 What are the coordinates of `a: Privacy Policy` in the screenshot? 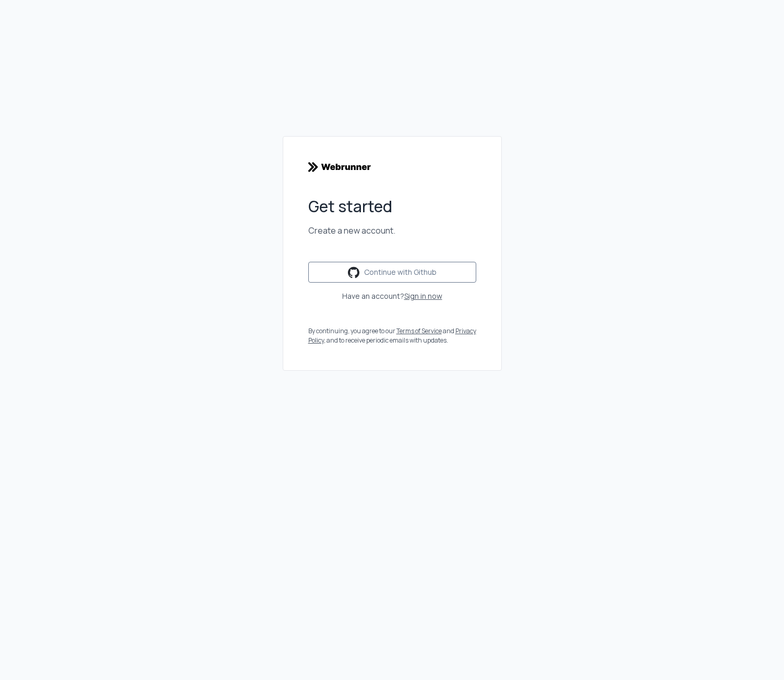 It's located at (392, 335).